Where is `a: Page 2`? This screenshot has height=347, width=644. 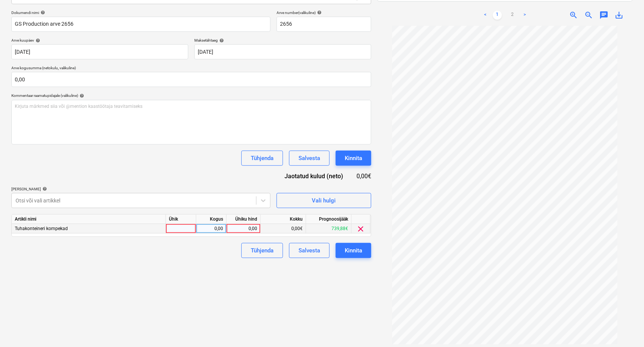
a: Page 2 is located at coordinates (513, 15).